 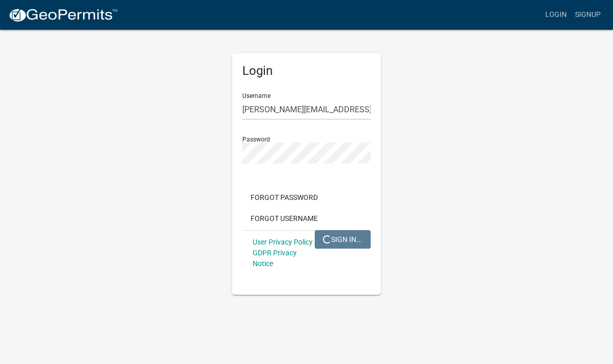 I want to click on a: User Privacy Policy, so click(x=283, y=242).